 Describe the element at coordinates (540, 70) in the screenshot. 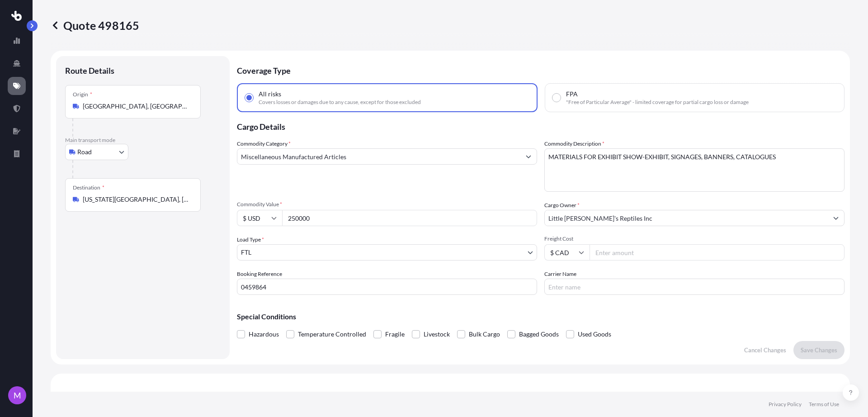

I see `p: Coverage Type` at that location.